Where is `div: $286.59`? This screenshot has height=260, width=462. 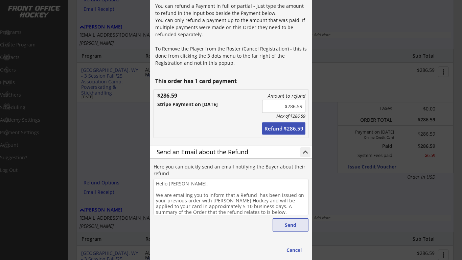 div: $286.59 is located at coordinates (174, 95).